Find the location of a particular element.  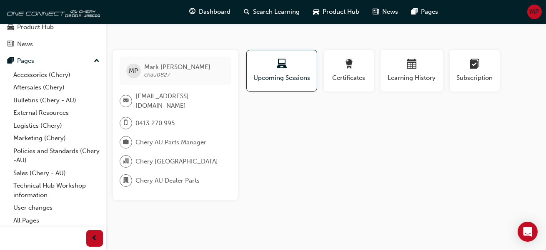

a: Sales (Chery - AU) is located at coordinates (56, 173).